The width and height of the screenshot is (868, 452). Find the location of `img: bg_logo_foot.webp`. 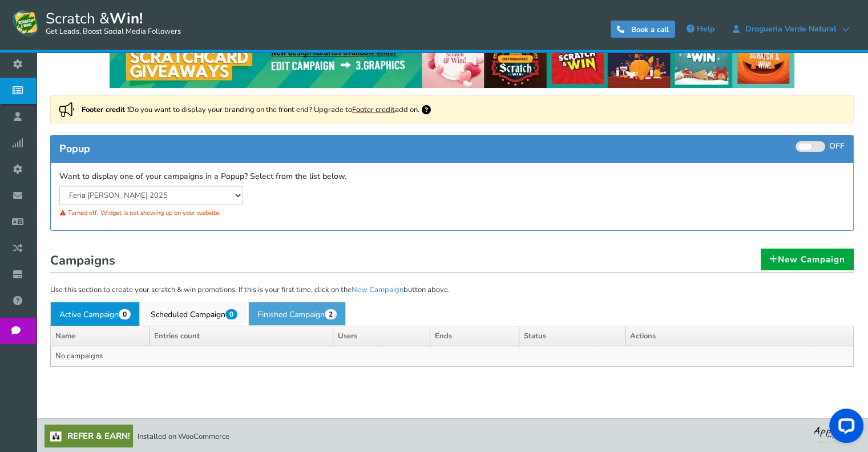

img: bg_logo_foot.webp is located at coordinates (836, 433).